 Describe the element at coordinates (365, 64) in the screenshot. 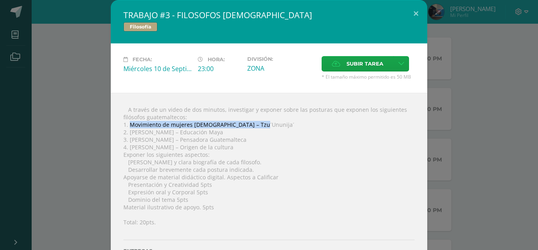

I see `span: Subir tarea` at that location.